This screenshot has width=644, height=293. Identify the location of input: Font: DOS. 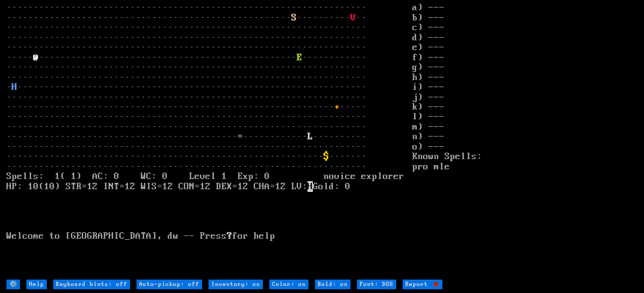
(376, 285).